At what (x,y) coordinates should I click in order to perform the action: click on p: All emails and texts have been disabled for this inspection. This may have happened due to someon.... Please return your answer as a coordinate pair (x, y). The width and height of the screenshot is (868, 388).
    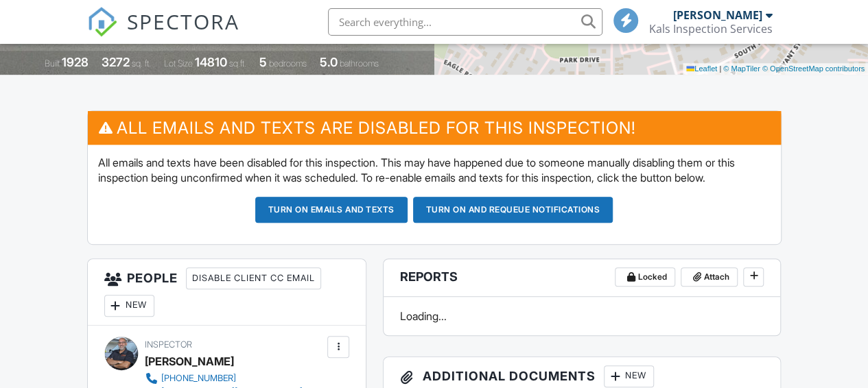
    Looking at the image, I should click on (434, 170).